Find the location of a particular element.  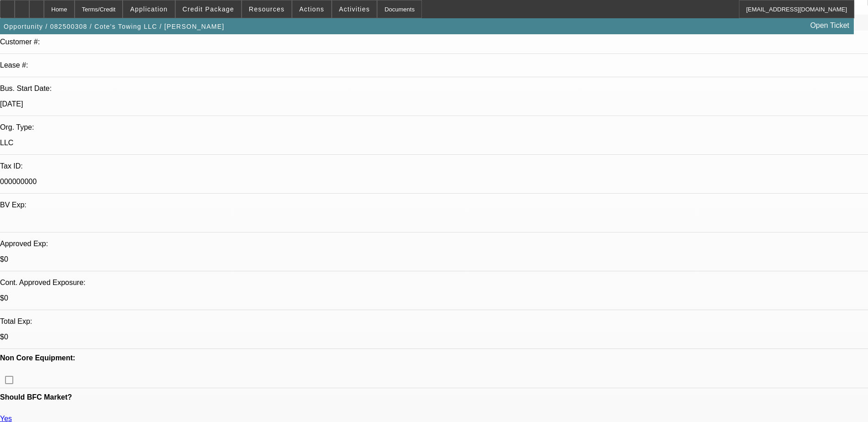

button: Resources is located at coordinates (266, 9).